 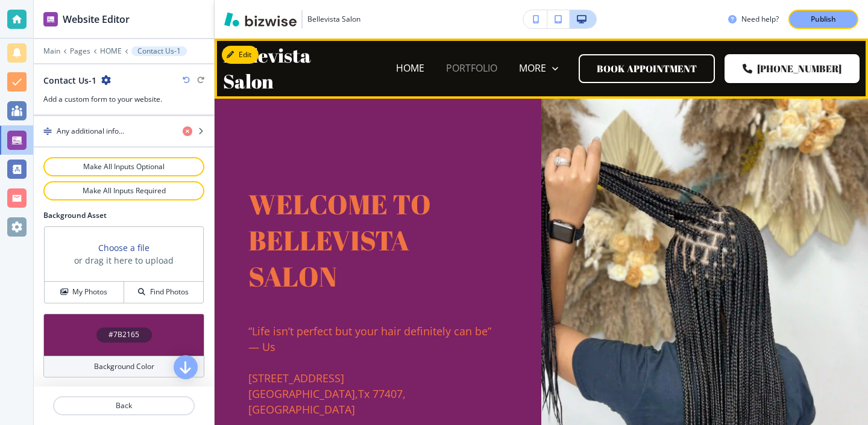 What do you see at coordinates (124, 216) in the screenshot?
I see `h2: Background Asset` at bounding box center [124, 216].